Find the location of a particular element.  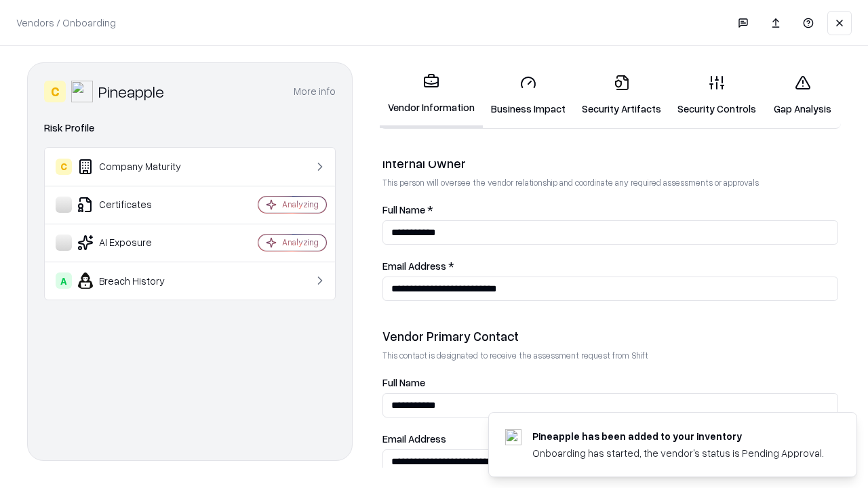

p: This person will oversee the vendor relationship and coordinate any required assessments or appro... is located at coordinates (610, 182).